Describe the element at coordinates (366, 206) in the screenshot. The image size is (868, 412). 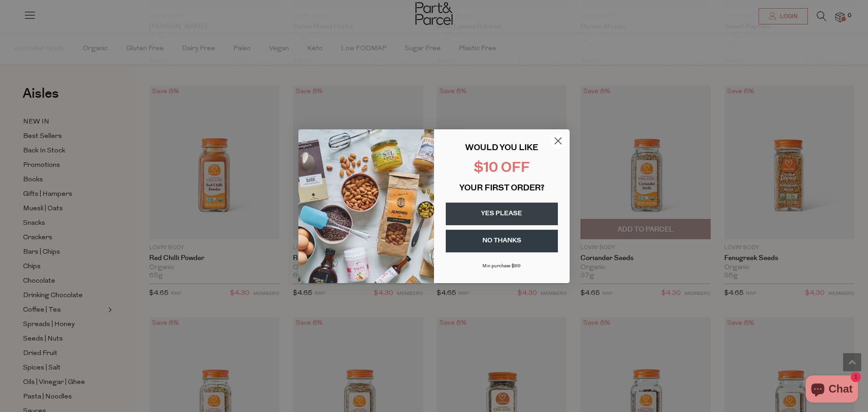
I see `img: 43fba0fb-7538-40bc-babb-ffb1a4d097bc.jpeg` at that location.